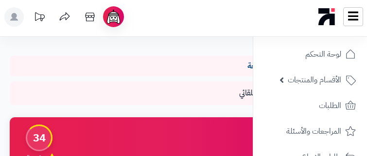 This screenshot has height=156, width=367. I want to click on a: لوحة التحكم, so click(310, 54).